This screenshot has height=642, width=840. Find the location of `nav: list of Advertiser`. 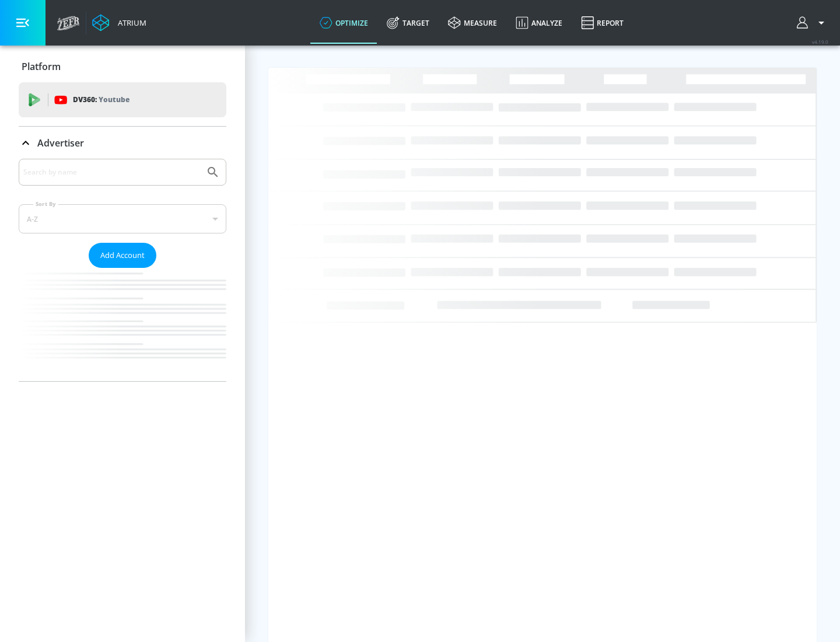

nav: list of Advertiser is located at coordinates (123, 324).